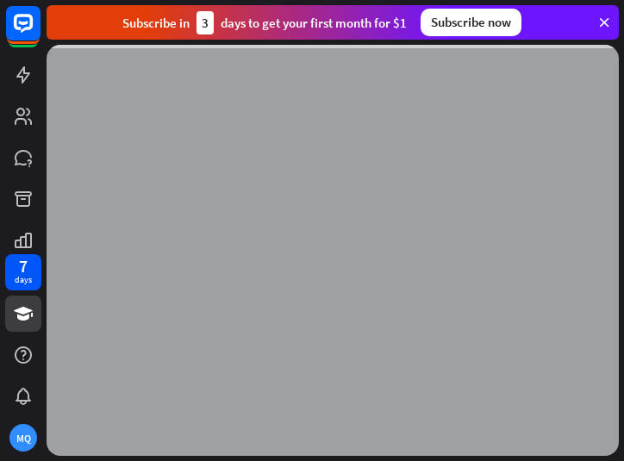 The width and height of the screenshot is (624, 461). I want to click on div: 3, so click(205, 22).